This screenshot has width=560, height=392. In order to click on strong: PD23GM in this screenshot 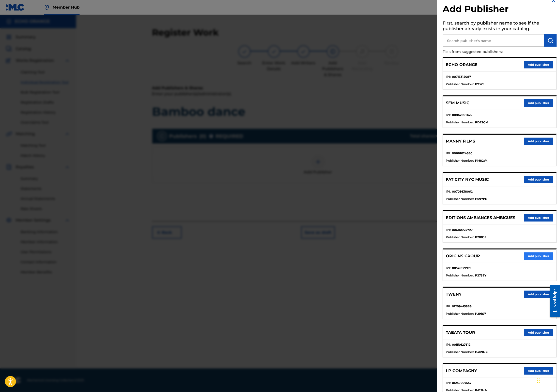, I will do `click(482, 122)`.